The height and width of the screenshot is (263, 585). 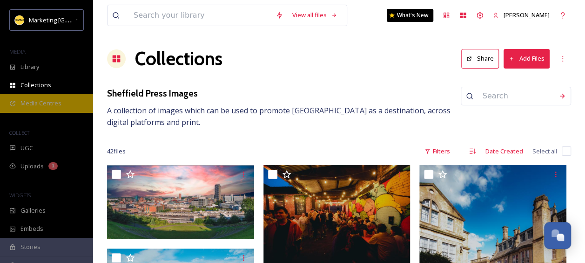 What do you see at coordinates (20, 195) in the screenshot?
I see `span: WIDGETS` at bounding box center [20, 195].